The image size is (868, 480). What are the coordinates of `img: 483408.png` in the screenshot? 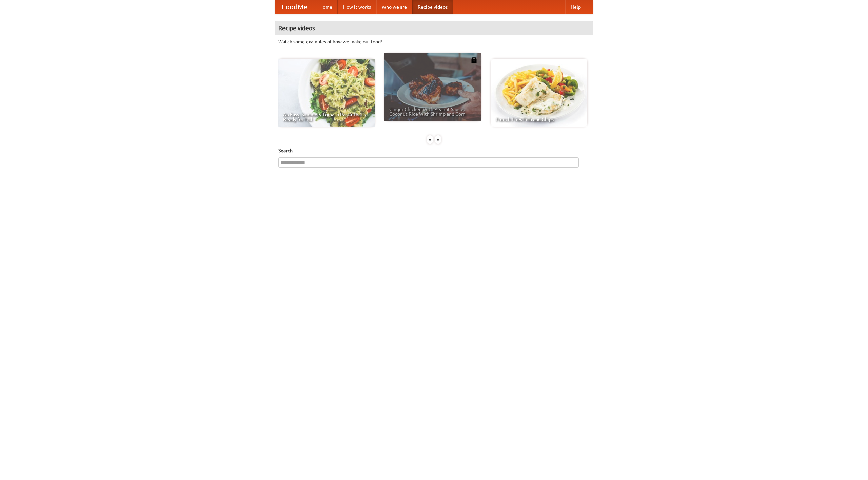 It's located at (475, 60).